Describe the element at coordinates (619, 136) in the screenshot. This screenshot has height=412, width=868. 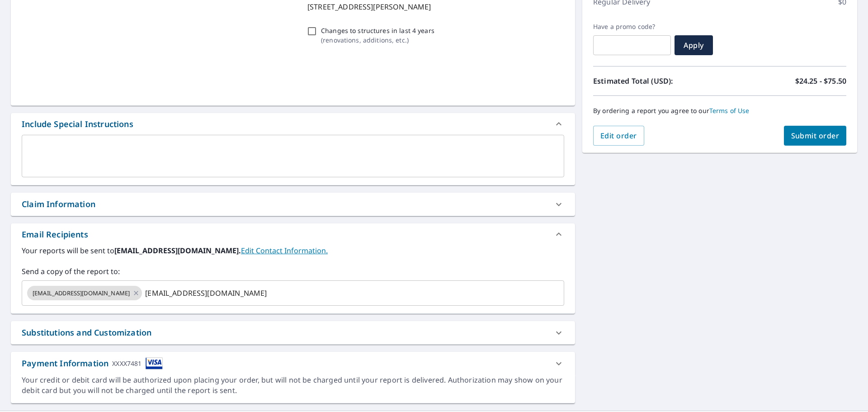
I see `button: Edit order` at that location.